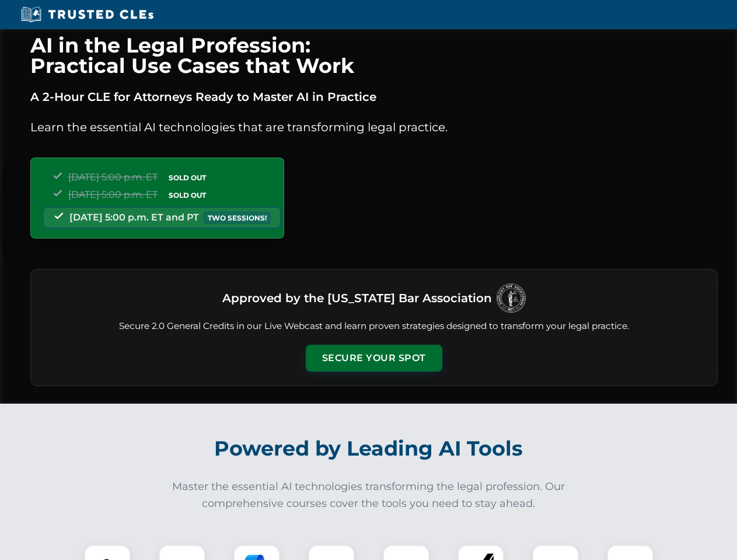  I want to click on h2: Powered by Leading AI Tools, so click(369, 448).